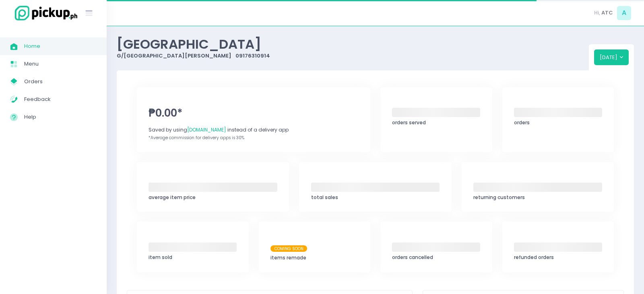 The width and height of the screenshot is (644, 294). I want to click on span: A, so click(624, 13).